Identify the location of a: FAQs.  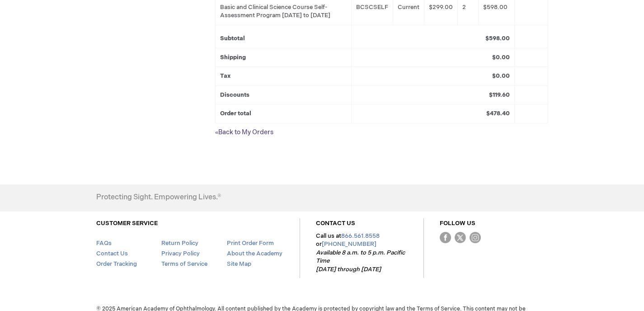
(104, 243).